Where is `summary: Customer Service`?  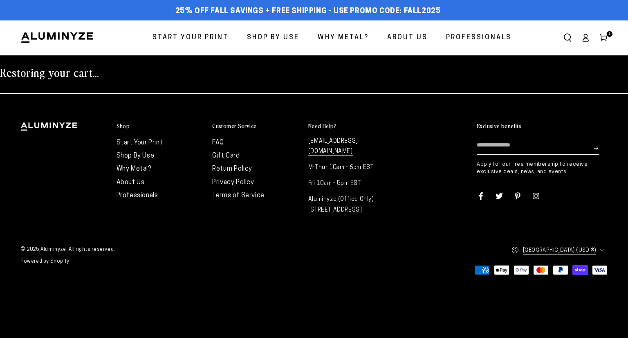
summary: Customer Service is located at coordinates (256, 126).